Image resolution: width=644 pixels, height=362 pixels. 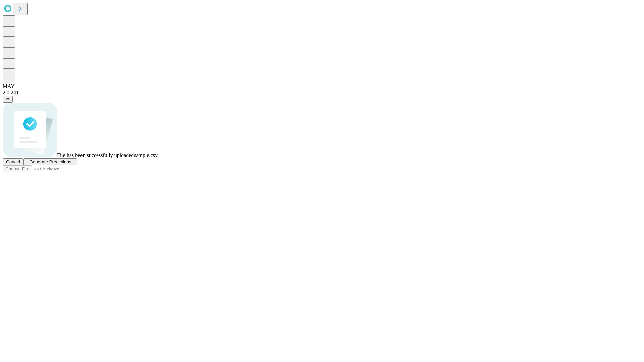 What do you see at coordinates (95, 155) in the screenshot?
I see `span: File has been successfully uploaded` at bounding box center [95, 155].